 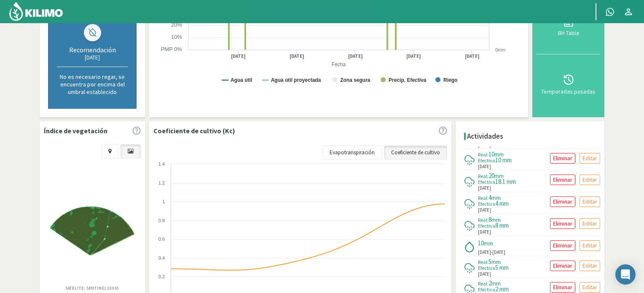 I want to click on img: 410d5c83-ec35-4b91-a780-bdfea6b2ed76_-_sentinel_-_2025-09-12.png, so click(x=92, y=231).